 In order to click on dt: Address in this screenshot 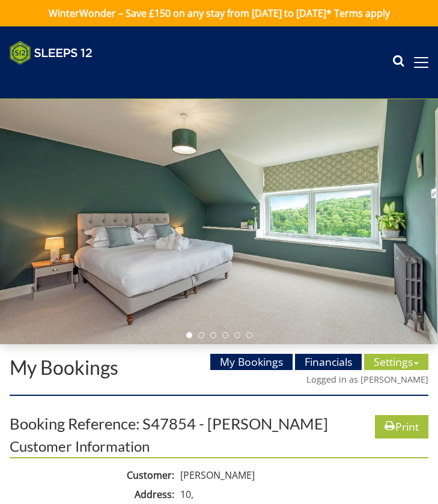, I will do `click(93, 494)`.